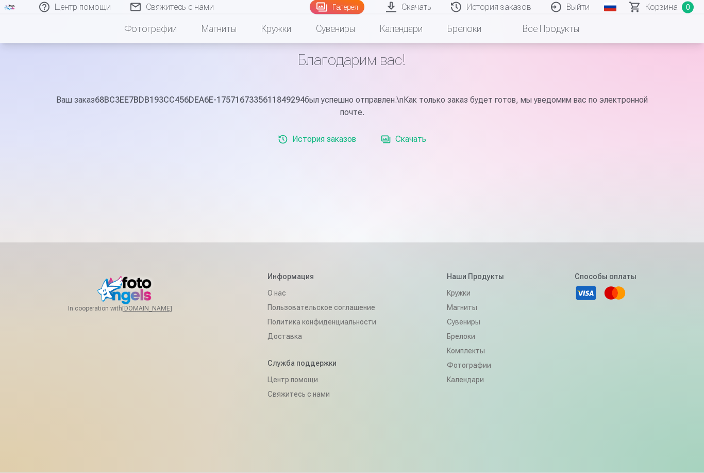 The width and height of the screenshot is (704, 473). Describe the element at coordinates (475, 277) in the screenshot. I see `h5: Наши продукты` at that location.